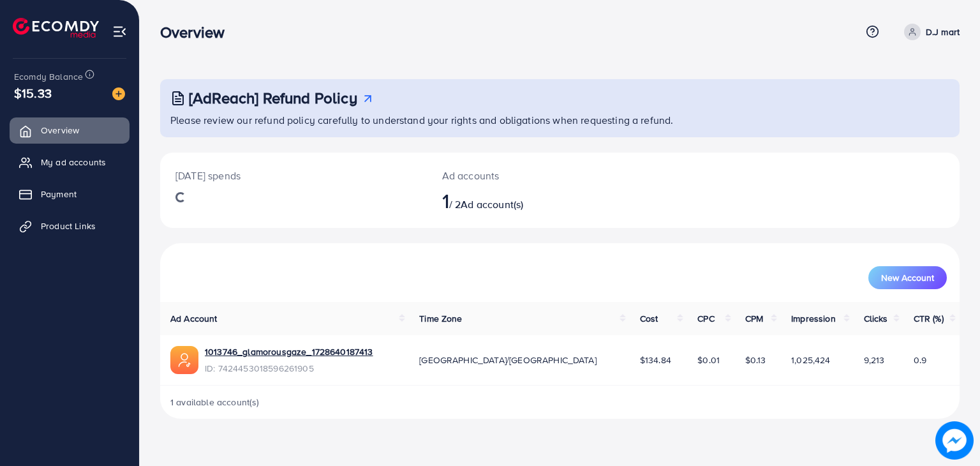  Describe the element at coordinates (70, 162) in the screenshot. I see `a: My ad accounts` at that location.